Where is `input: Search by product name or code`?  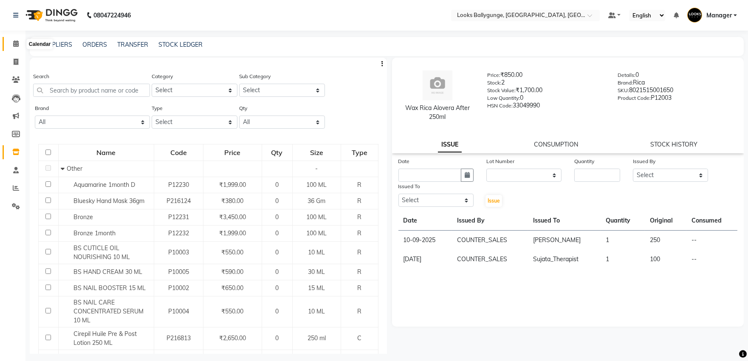 input: Search by product name or code is located at coordinates (91, 90).